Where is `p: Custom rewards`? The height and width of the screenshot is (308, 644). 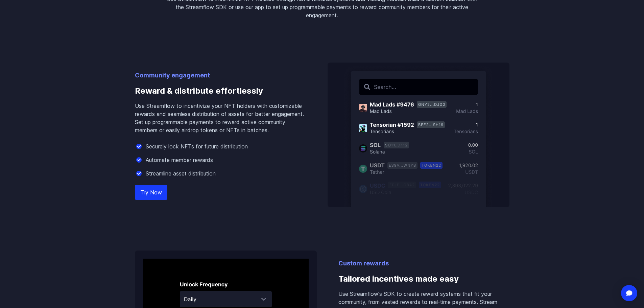
p: Custom rewards is located at coordinates (424, 264).